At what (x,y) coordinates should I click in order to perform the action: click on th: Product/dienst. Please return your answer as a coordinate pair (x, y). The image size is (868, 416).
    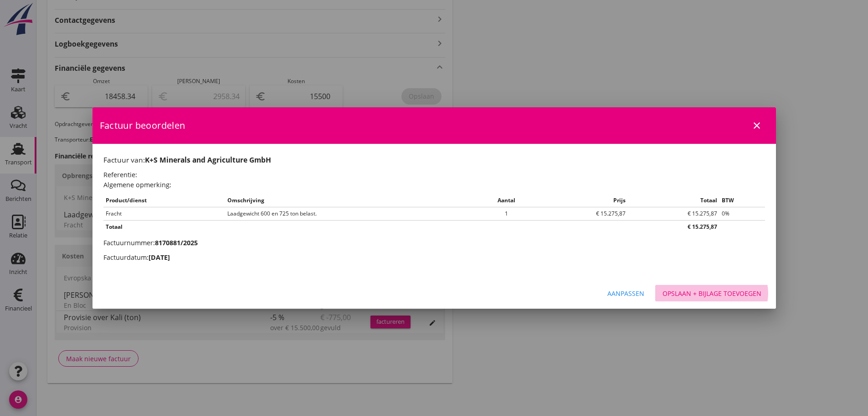
    Looking at the image, I should click on (164, 200).